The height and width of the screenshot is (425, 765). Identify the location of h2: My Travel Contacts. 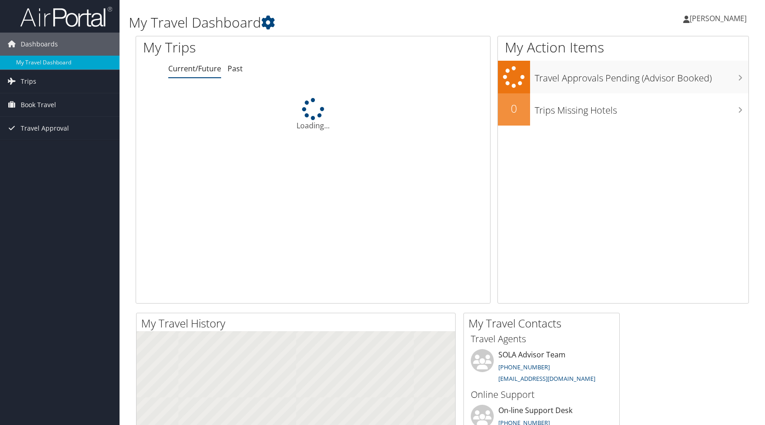
(544, 323).